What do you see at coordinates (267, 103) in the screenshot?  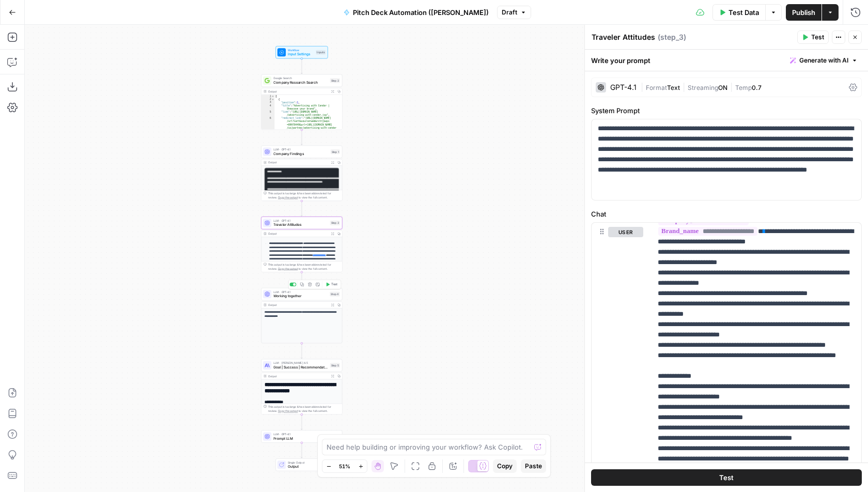 I see `div: 3` at bounding box center [267, 103].